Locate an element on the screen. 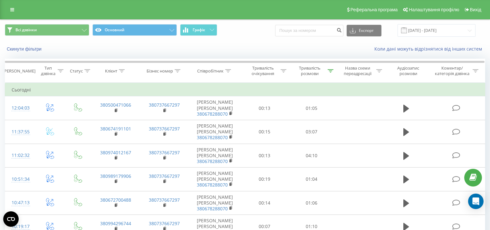 The width and height of the screenshot is (490, 230). button: Скинути фільтри is located at coordinates (25, 49).